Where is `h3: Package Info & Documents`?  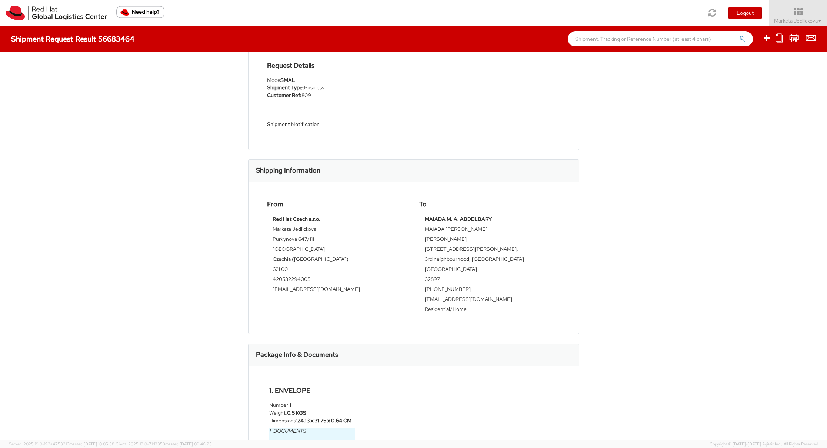 h3: Package Info & Documents is located at coordinates (297, 354).